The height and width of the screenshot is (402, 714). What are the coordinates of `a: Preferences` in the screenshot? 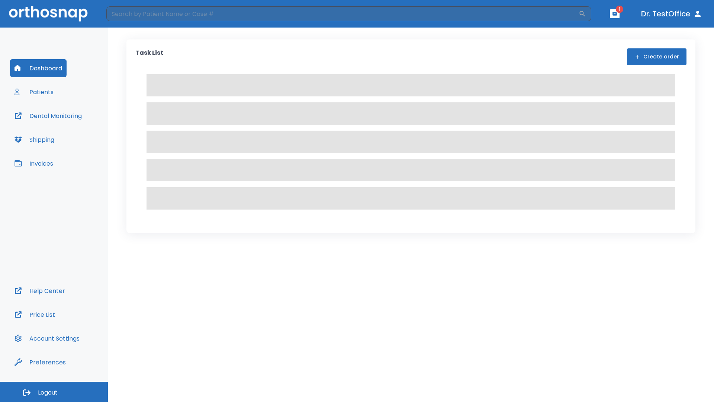 It's located at (40, 362).